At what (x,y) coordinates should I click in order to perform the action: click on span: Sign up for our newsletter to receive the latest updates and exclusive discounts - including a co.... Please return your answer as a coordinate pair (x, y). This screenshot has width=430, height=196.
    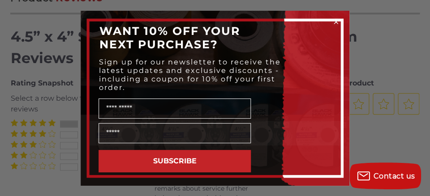
    Looking at the image, I should click on (190, 75).